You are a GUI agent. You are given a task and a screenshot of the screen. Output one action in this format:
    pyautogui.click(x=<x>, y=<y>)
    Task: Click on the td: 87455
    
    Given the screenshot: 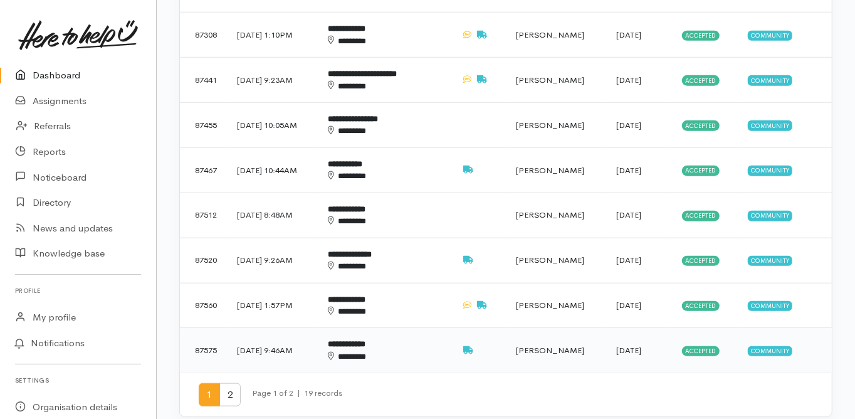 What is the action you would take?
    pyautogui.click(x=203, y=125)
    